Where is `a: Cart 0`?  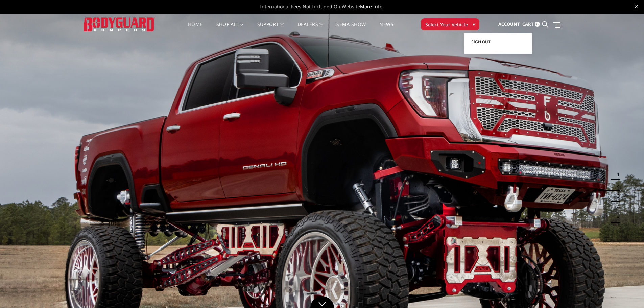
a: Cart 0 is located at coordinates (531, 24).